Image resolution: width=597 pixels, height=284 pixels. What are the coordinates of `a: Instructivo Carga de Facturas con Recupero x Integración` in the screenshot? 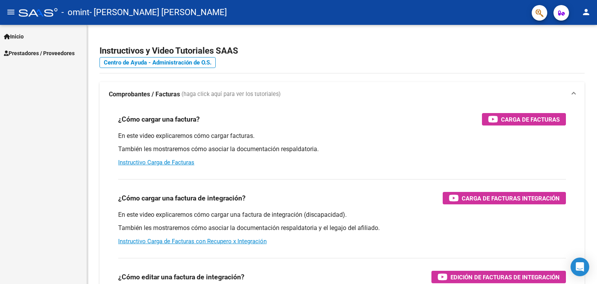 It's located at (192, 241).